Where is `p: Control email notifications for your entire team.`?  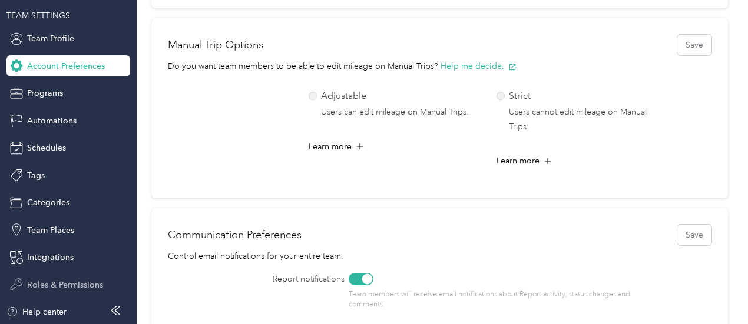
p: Control email notifications for your entire team. is located at coordinates (439, 261).